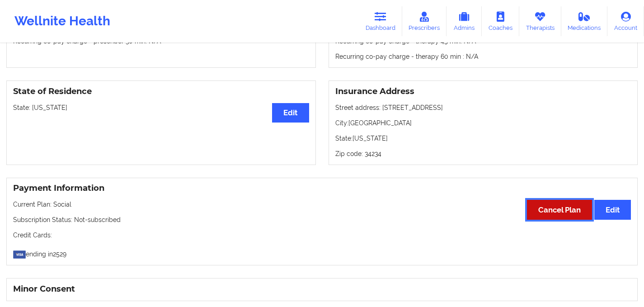  What do you see at coordinates (161, 92) in the screenshot?
I see `h3: State of Residence` at bounding box center [161, 92].